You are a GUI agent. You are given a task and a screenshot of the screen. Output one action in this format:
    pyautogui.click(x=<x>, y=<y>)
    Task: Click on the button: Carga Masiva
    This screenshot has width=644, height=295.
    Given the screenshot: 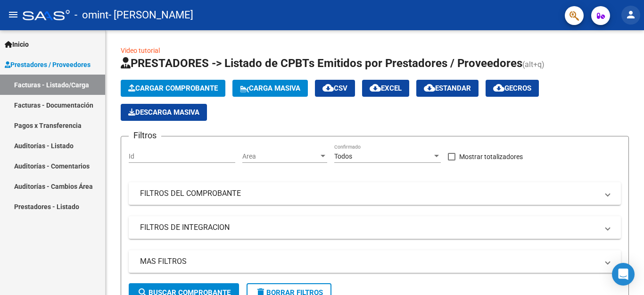 What is the action you would take?
    pyautogui.click(x=270, y=88)
    